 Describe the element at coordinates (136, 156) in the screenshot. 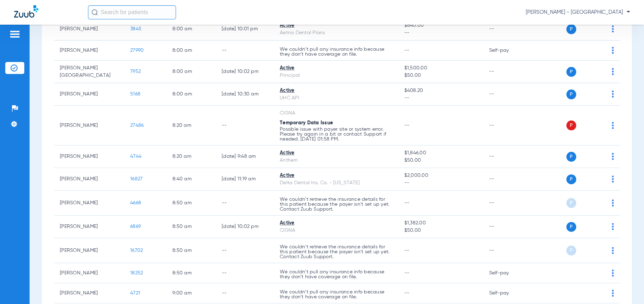

I see `span: 4744` at that location.